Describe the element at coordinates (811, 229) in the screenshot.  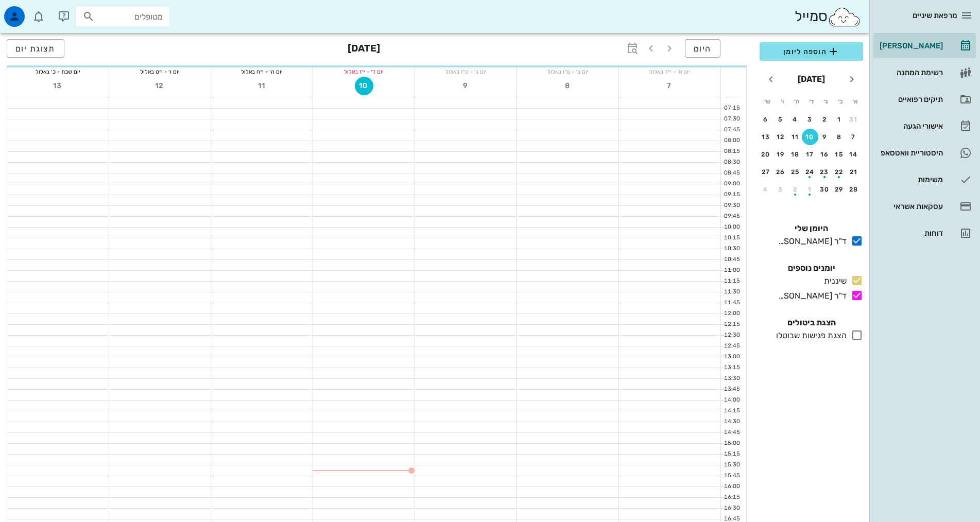
I see `h4: היומן שלי` at that location.